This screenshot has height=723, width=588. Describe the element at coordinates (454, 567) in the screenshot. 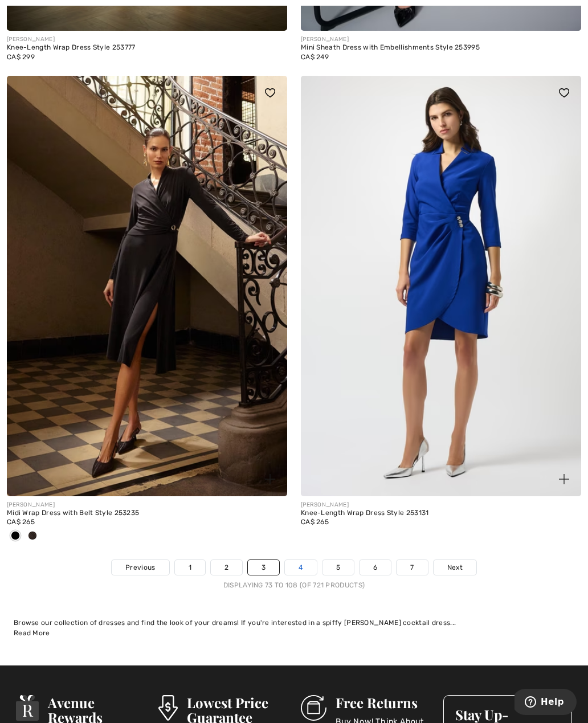

I see `a: Next` at that location.